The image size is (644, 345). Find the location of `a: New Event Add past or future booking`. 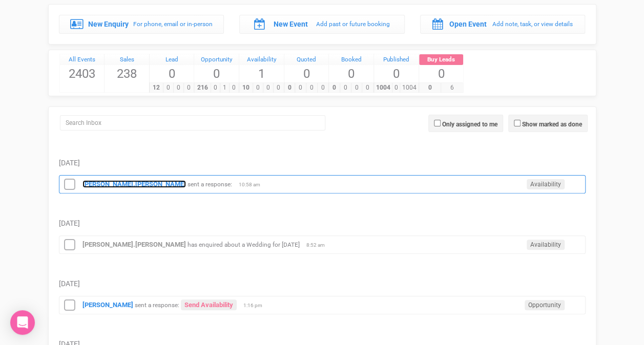

a: New Event Add past or future booking is located at coordinates (322, 24).